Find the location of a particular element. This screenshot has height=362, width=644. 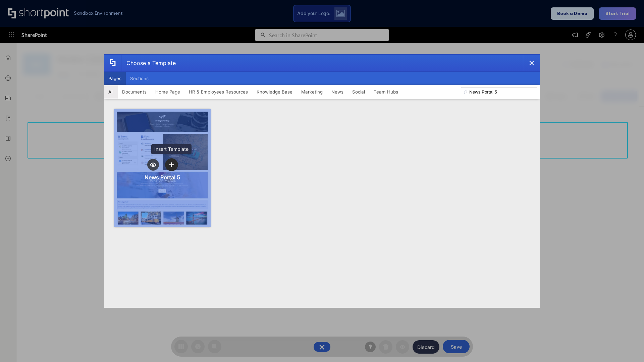

button: Documents is located at coordinates (134, 92).